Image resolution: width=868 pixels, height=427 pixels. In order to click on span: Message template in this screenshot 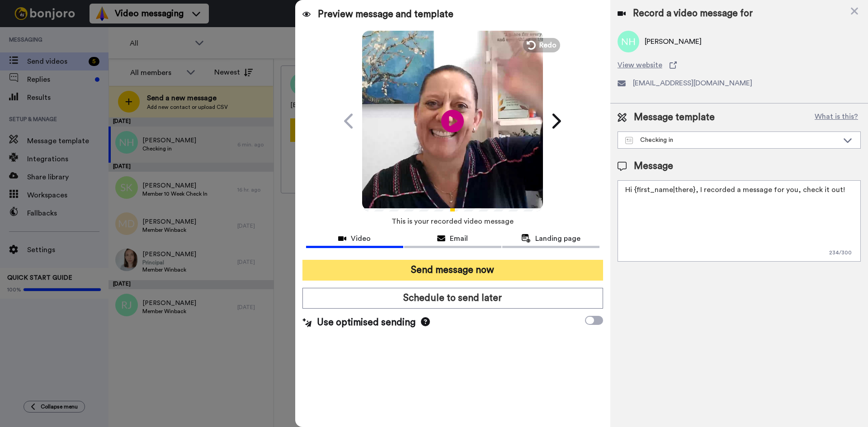, I will do `click(674, 118)`.